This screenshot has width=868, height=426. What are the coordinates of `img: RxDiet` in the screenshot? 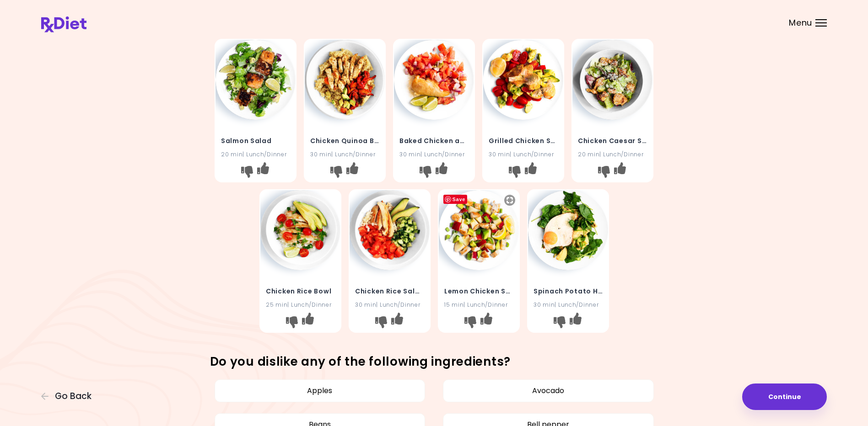 It's located at (63, 24).